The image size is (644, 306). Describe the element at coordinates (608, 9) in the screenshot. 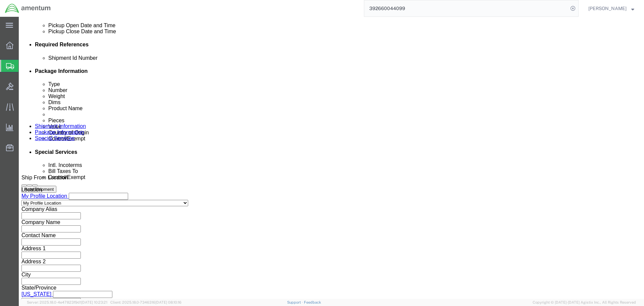

I see `span: Nick Riddle` at that location.